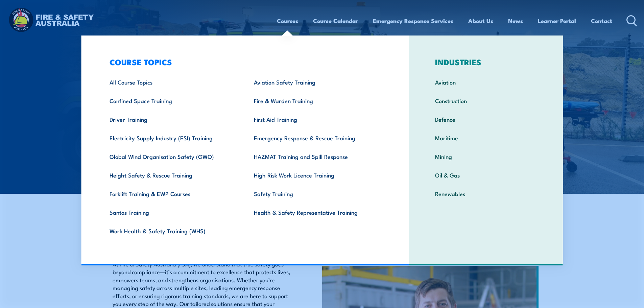  What do you see at coordinates (315, 212) in the screenshot?
I see `a: Health & Safety Representative Training` at bounding box center [315, 212].